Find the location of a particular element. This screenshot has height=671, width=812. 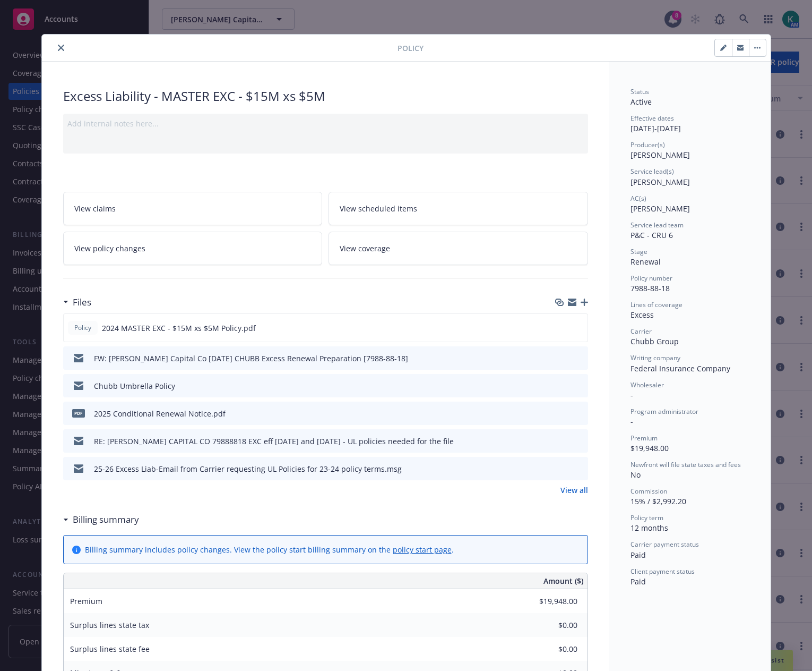

span: Carrier payment status is located at coordinates (665, 544).